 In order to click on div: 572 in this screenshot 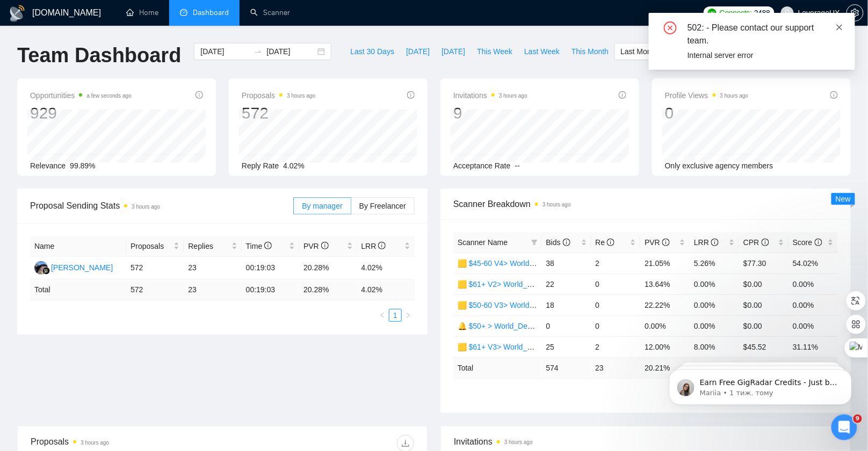, I will do `click(278, 113)`.